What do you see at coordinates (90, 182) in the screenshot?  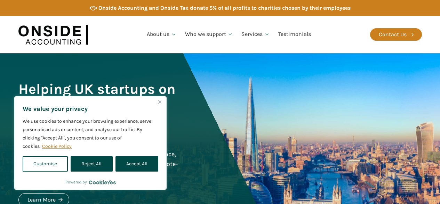 I see `div: Powered by` at bounding box center [90, 182].